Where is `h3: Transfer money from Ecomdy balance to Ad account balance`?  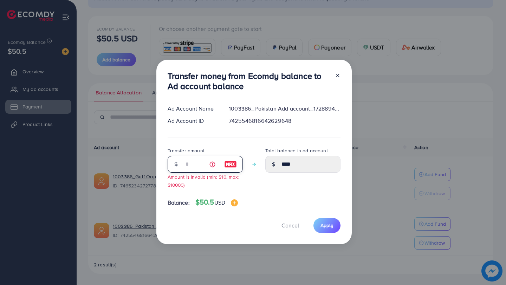 h3: Transfer money from Ecomdy balance to Ad account balance is located at coordinates (248, 81).